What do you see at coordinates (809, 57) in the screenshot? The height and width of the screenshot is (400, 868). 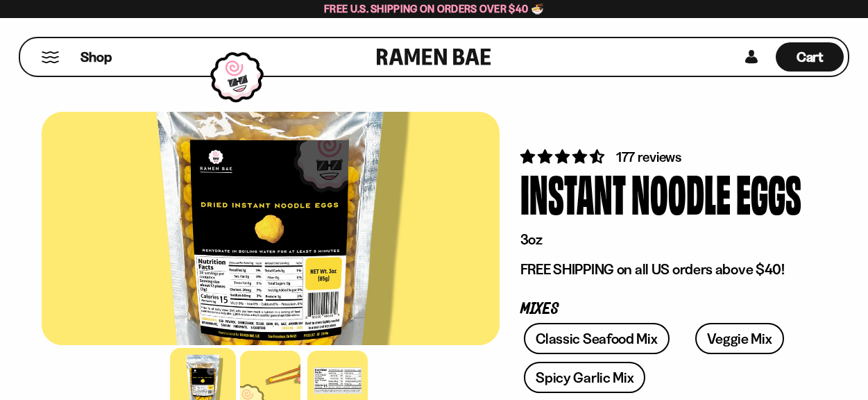 I see `div: Cart` at bounding box center [809, 57].